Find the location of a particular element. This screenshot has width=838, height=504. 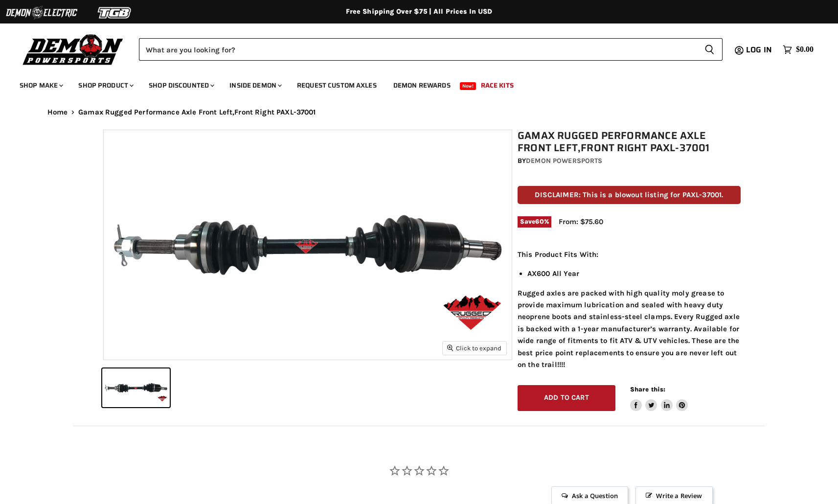

a: Demon Rewards is located at coordinates (422, 85).